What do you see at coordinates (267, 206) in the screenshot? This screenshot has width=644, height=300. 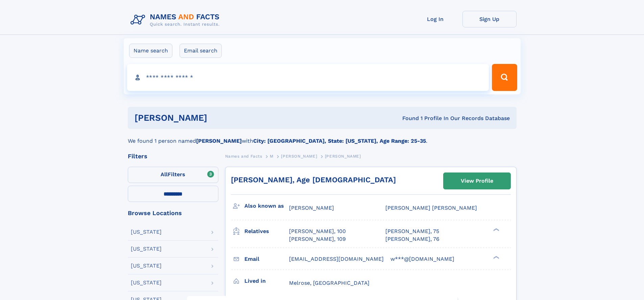 I see `h3: Also known as` at bounding box center [267, 206].